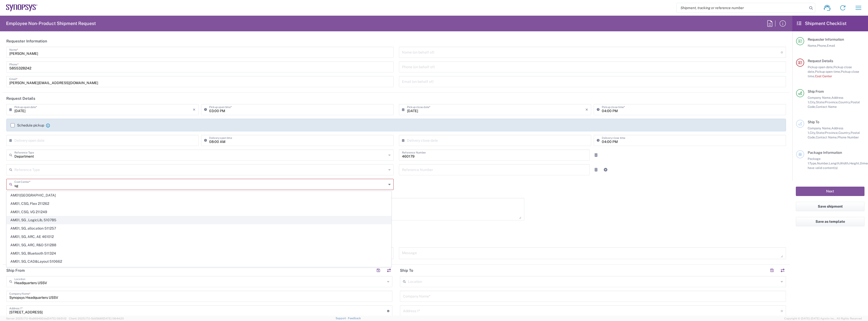 The height and width of the screenshot is (321, 868). Describe the element at coordinates (354, 318) in the screenshot. I see `a: Feedback` at that location.